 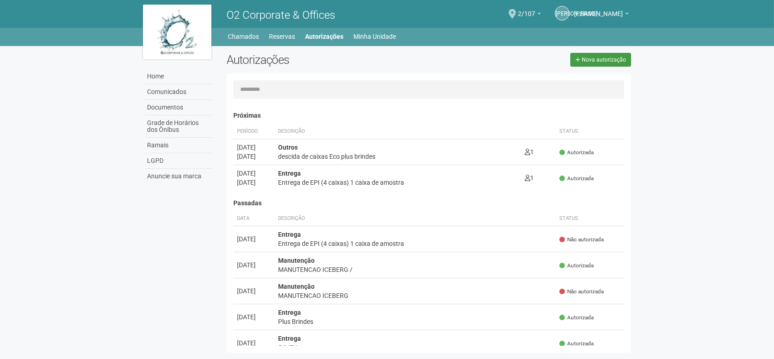 I want to click on div: MANUTENCAO ICEBERG, so click(x=415, y=296).